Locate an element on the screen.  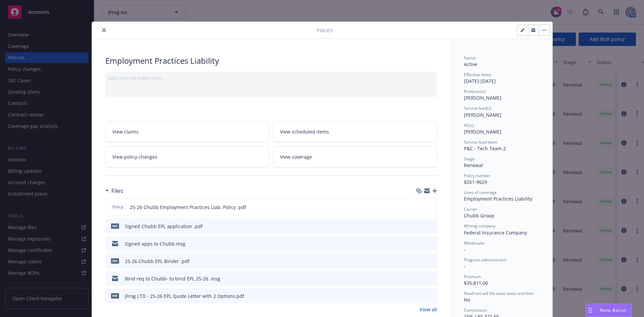
div: Employment Practices Liability is located at coordinates (271, 61).